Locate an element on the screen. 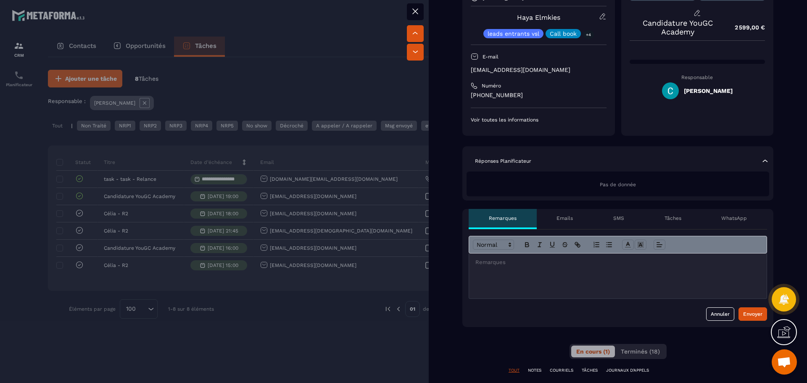  p: TÂCHES is located at coordinates (590, 370).